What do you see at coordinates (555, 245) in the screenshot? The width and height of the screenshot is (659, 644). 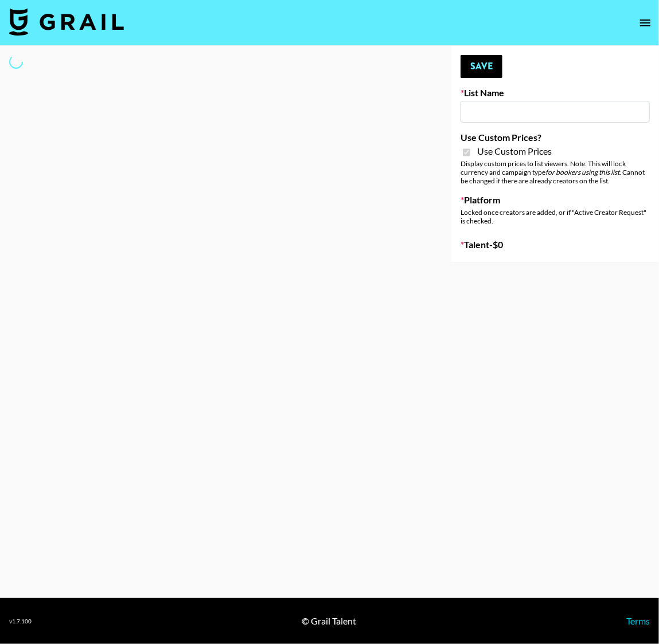 I see `label: Talent - $ 0` at bounding box center [555, 245].